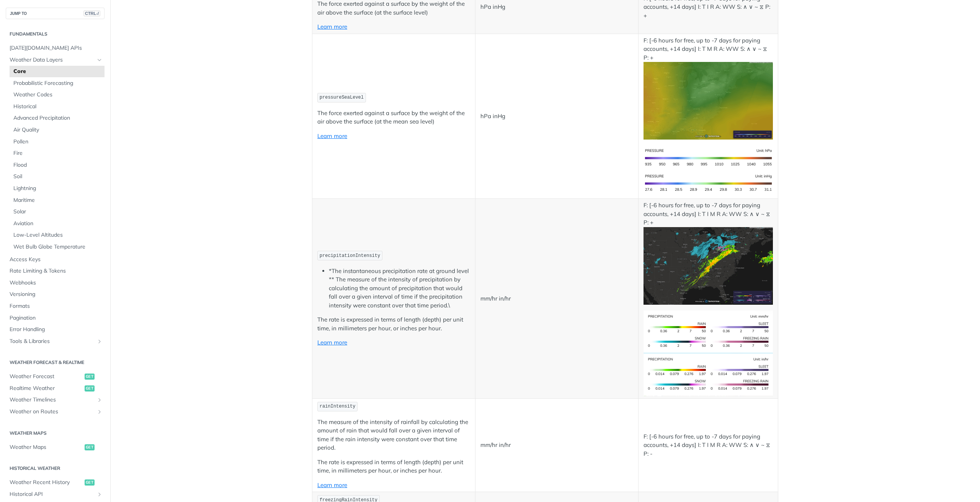 The image size is (980, 502). I want to click on a: Air Quality, so click(56, 130).